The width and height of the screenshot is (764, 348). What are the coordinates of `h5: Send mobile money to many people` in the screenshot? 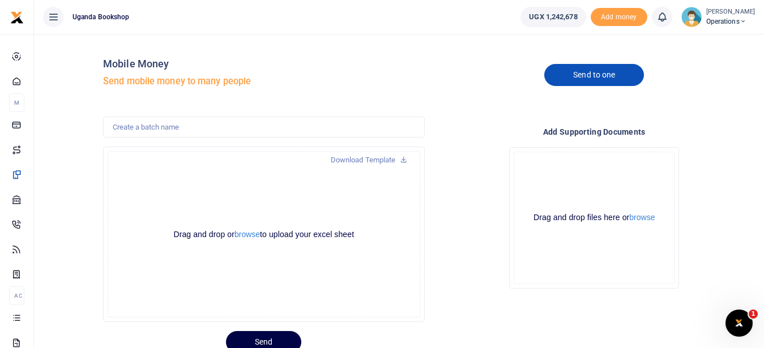 It's located at (263, 82).